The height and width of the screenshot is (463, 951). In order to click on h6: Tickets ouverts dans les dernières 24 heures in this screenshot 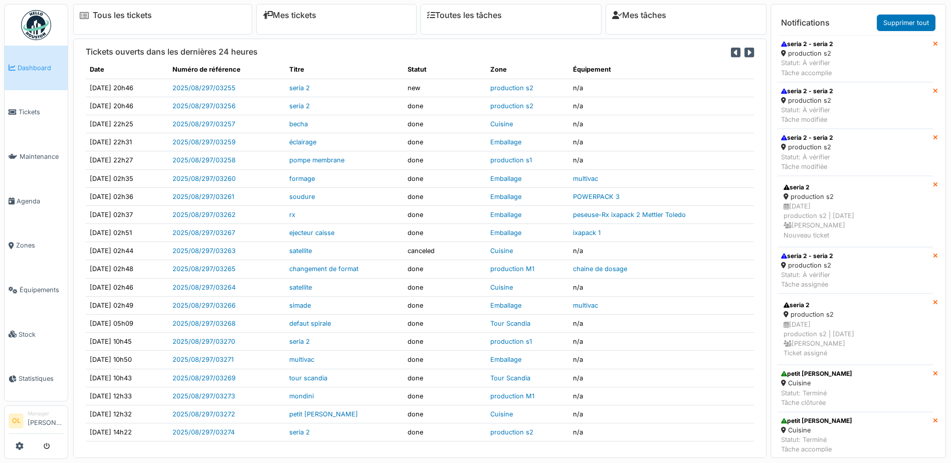, I will do `click(171, 52)`.